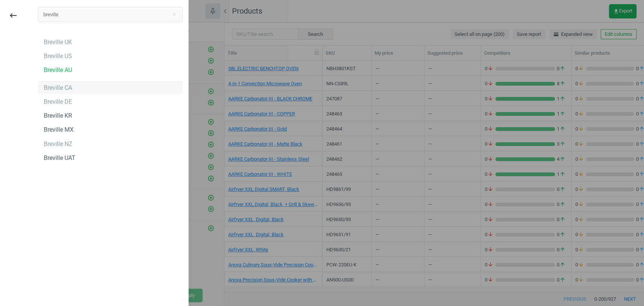 The image size is (644, 306). Describe the element at coordinates (58, 144) in the screenshot. I see `div: Breville NZ` at that location.